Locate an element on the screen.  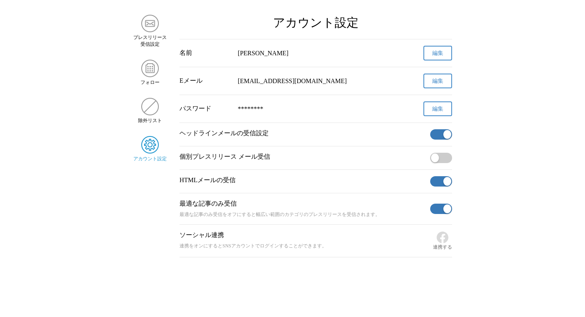
div: Eメール is located at coordinates (205, 81).